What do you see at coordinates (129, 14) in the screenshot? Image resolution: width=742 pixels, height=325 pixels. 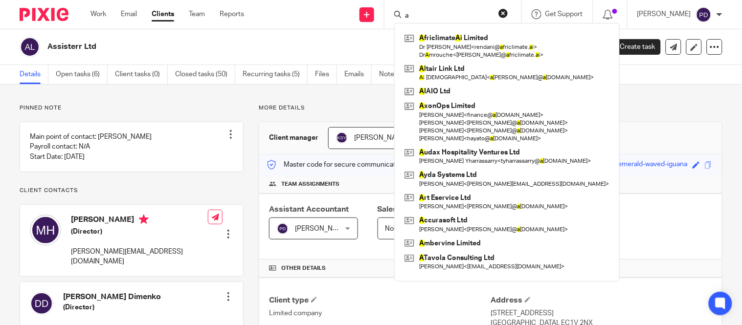 I see `a: Email` at bounding box center [129, 14].